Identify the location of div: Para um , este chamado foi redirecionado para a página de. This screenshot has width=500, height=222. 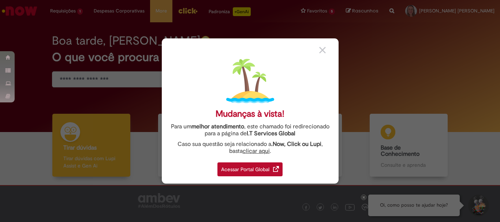
(250, 130).